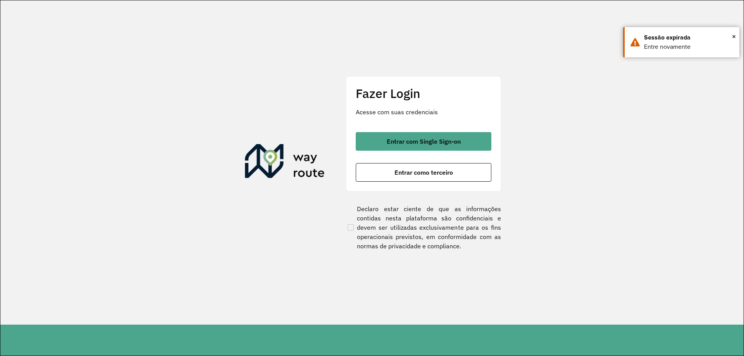 This screenshot has height=356, width=744. What do you see at coordinates (423, 227) in the screenshot?
I see `label: Declaro estar ciente de que as informações contidas nesta plataforma são confidenciais e devem se...` at bounding box center [423, 227].